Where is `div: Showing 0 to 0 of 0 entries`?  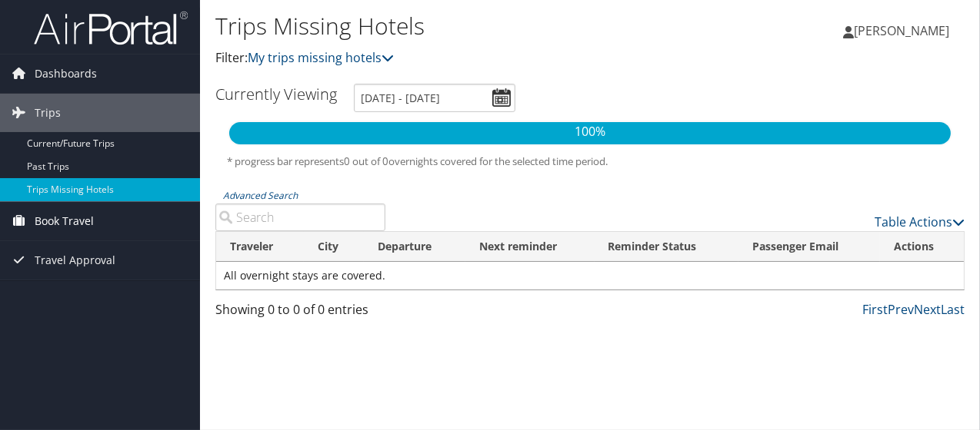 div: Showing 0 to 0 of 0 entries is located at coordinates (300, 314).